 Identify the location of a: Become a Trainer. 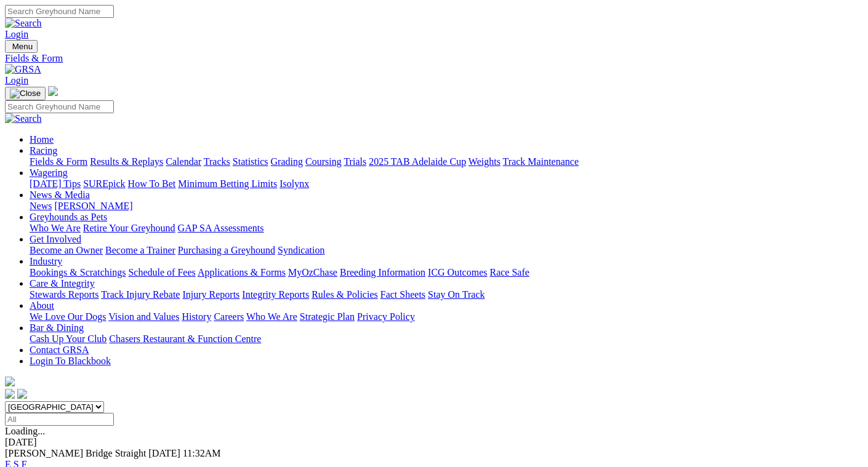
(140, 250).